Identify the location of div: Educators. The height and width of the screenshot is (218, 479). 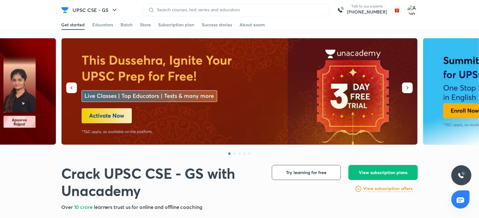
(103, 25).